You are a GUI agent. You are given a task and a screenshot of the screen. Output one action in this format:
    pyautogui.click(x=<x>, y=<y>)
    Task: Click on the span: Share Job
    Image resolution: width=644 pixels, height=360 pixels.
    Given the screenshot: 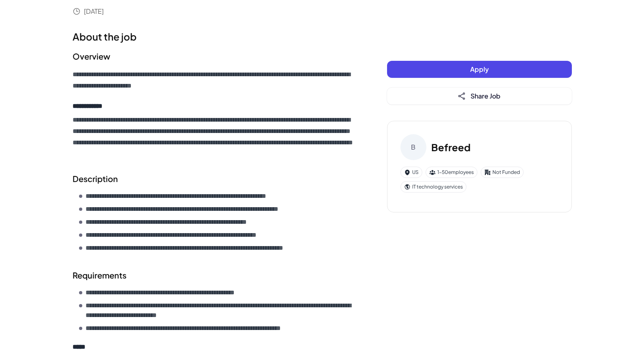 What is the action you would take?
    pyautogui.click(x=485, y=96)
    